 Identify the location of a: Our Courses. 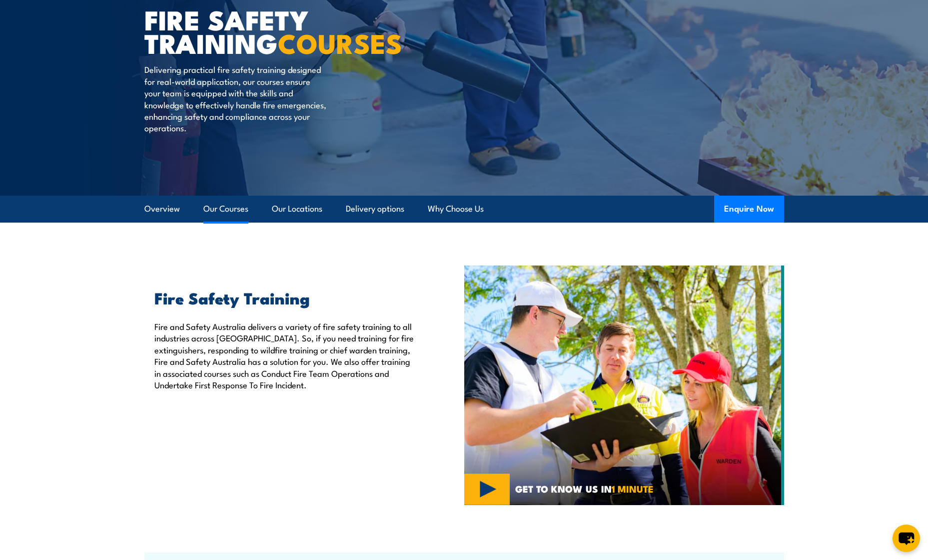
(226, 209).